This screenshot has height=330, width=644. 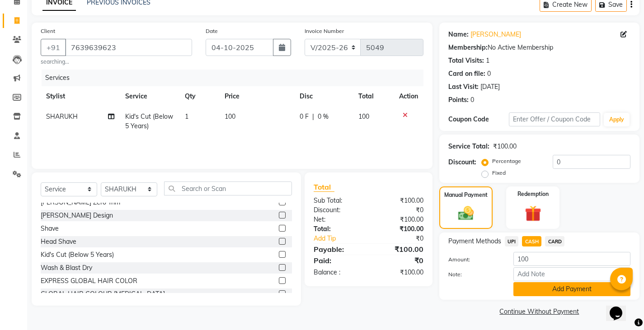 I want to click on th: Disc, so click(x=324, y=96).